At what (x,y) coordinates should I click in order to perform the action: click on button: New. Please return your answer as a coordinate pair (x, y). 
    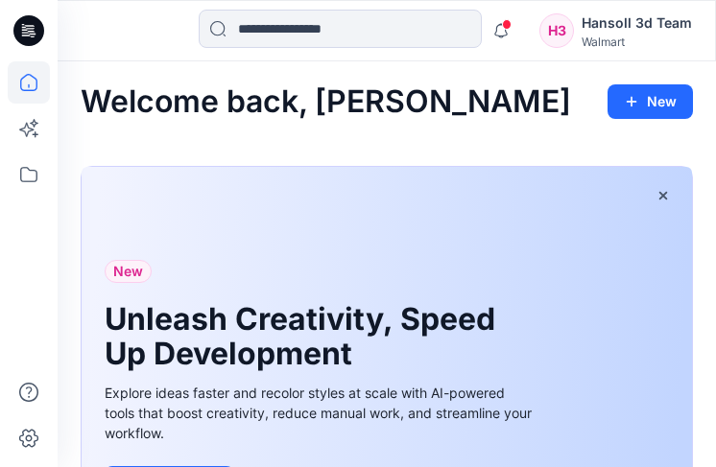
    Looking at the image, I should click on (650, 102).